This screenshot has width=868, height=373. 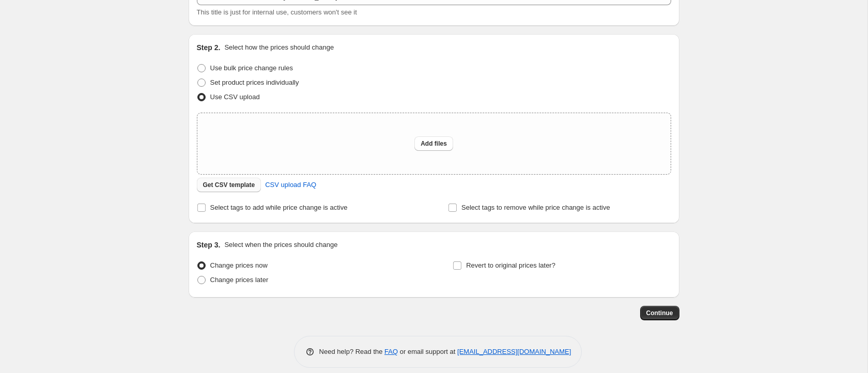 What do you see at coordinates (536, 207) in the screenshot?
I see `span: Select tags to remove while price change is active` at bounding box center [536, 207].